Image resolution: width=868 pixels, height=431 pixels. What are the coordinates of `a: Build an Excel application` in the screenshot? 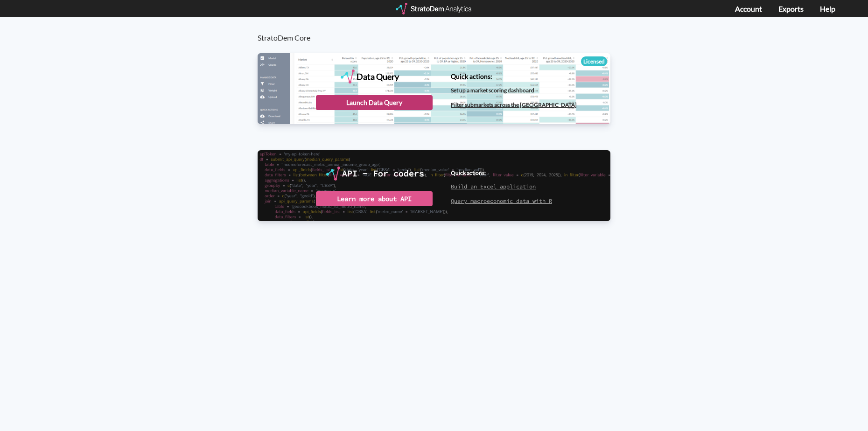 It's located at (493, 186).